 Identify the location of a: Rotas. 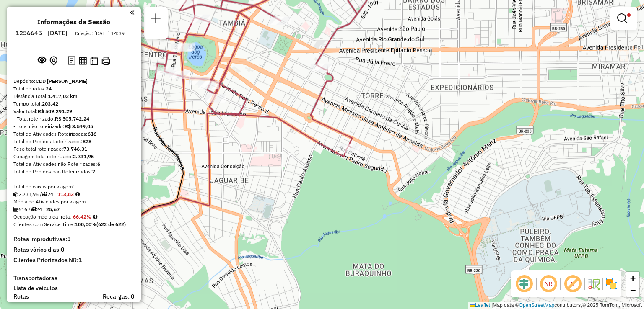
(21, 297).